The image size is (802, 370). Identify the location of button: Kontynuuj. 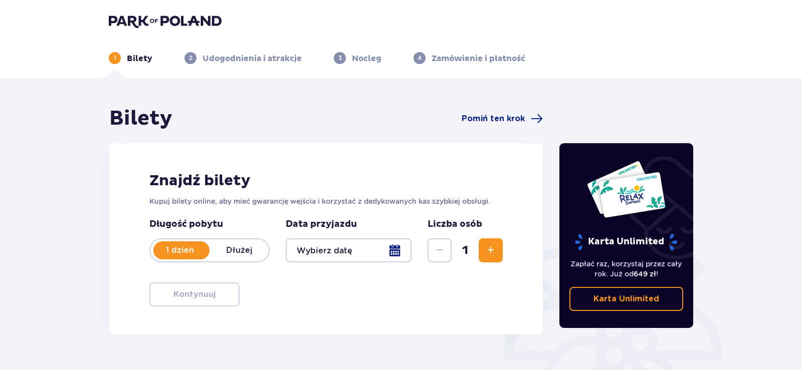
(194, 295).